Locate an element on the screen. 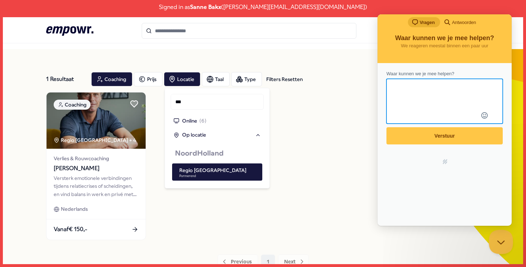 This screenshot has height=267, width=526. button: Type is located at coordinates (247, 79).